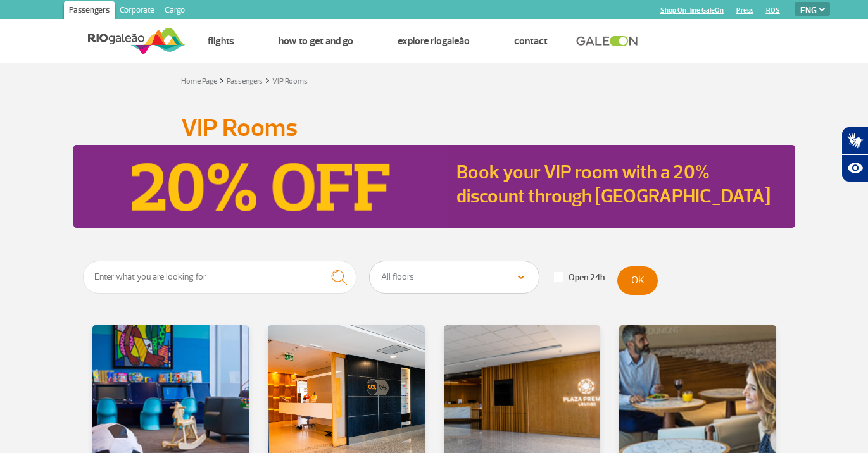 The height and width of the screenshot is (453, 868). What do you see at coordinates (261, 186) in the screenshot?
I see `img: Book your VIP room with a 20% discount through GaleON` at bounding box center [261, 186].